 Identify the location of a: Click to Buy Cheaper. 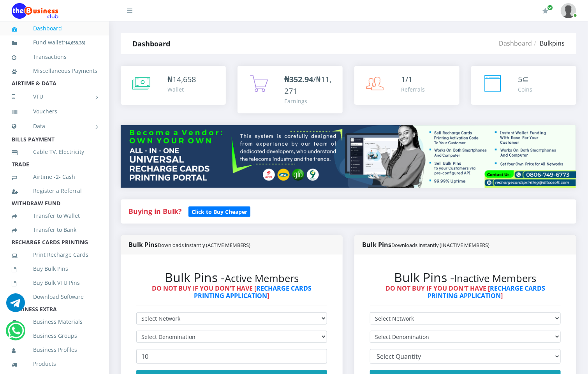
(219, 212).